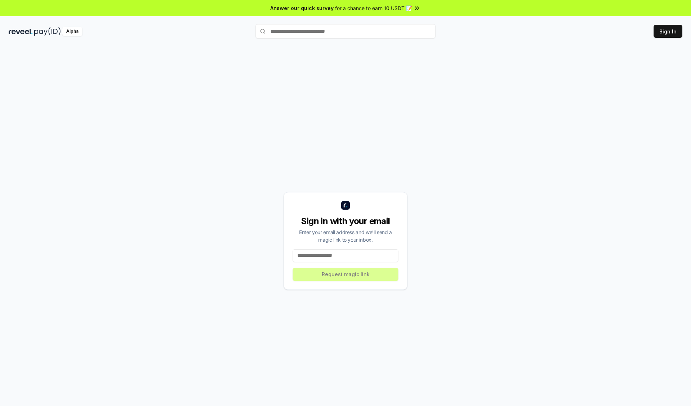  I want to click on div: Enter your email address and we’ll send a magic link to your inbox., so click(346, 236).